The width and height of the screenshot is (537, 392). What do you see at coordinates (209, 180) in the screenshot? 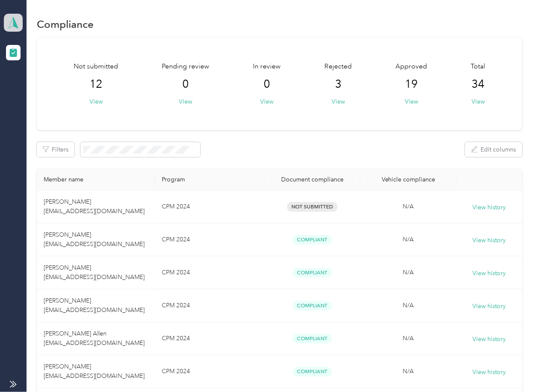
I see `th: Program` at bounding box center [209, 180].